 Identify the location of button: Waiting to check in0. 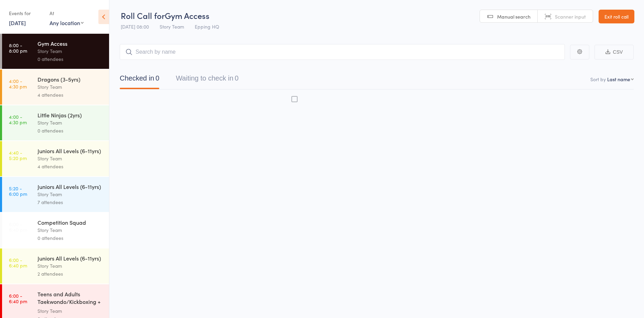
(207, 80).